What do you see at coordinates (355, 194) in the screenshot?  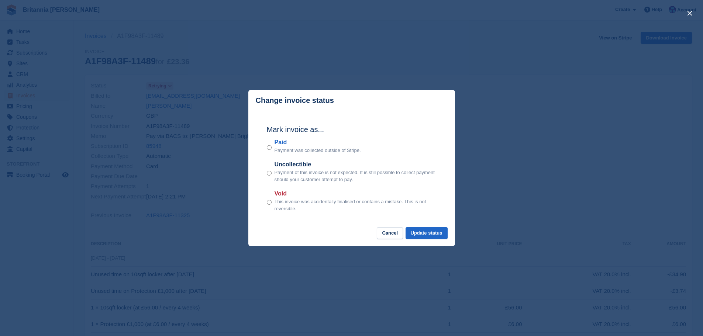 I see `label: Void` at bounding box center [355, 194].